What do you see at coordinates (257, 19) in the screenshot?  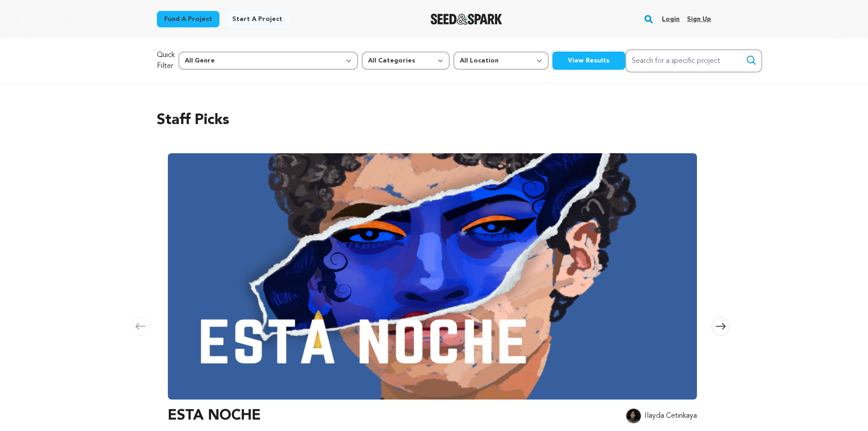 I see `a: Start a project` at bounding box center [257, 19].